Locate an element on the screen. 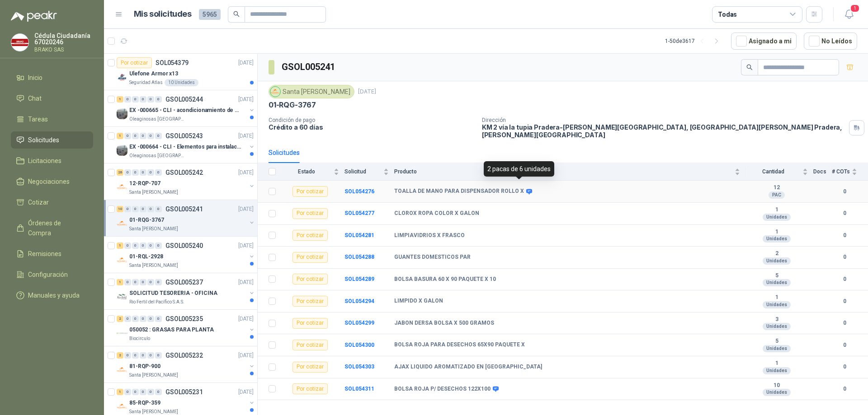 Image resolution: width=868 pixels, height=415 pixels. div: PAC is located at coordinates (776, 195).